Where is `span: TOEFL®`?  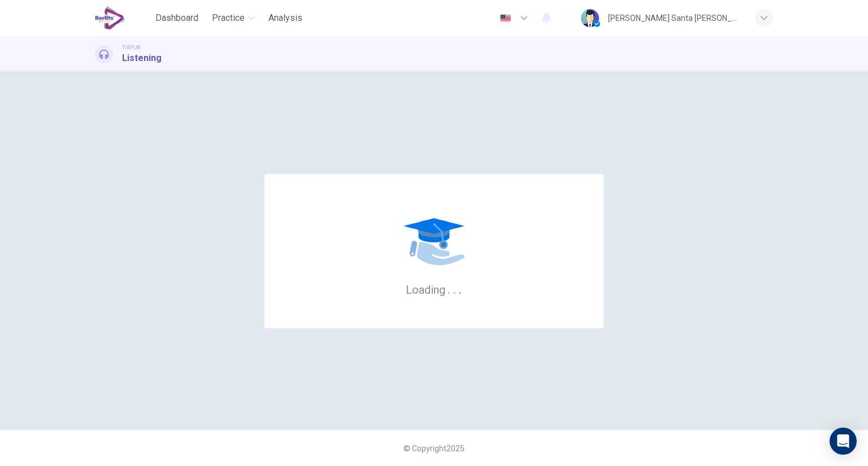 span: TOEFL® is located at coordinates (131, 48).